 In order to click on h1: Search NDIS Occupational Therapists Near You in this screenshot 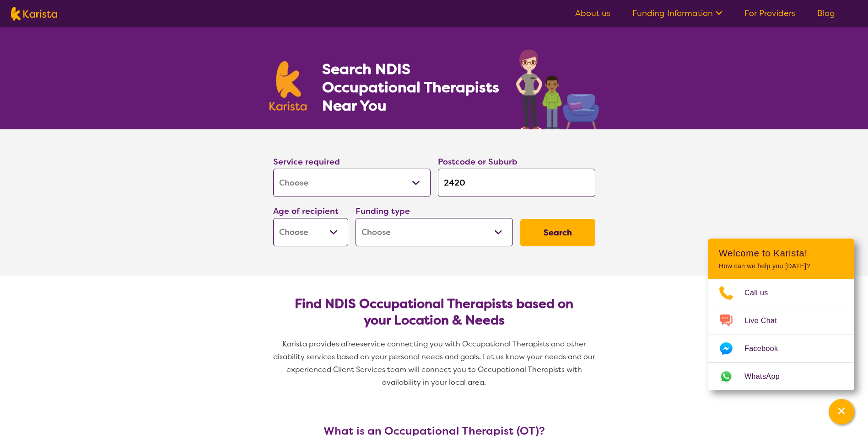, I will do `click(411, 87)`.